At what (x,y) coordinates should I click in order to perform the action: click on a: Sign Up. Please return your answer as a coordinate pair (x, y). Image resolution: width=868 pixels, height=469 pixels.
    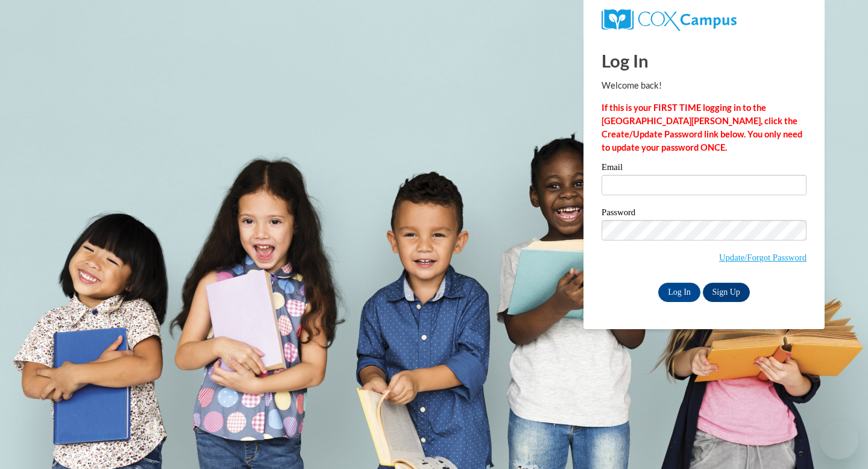
    Looking at the image, I should click on (727, 292).